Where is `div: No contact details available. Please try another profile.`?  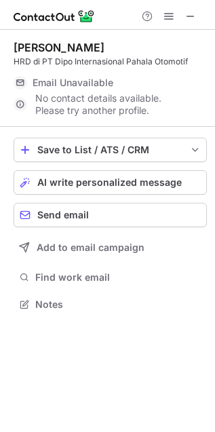
div: No contact details available. Please try another profile. is located at coordinates (110, 105).